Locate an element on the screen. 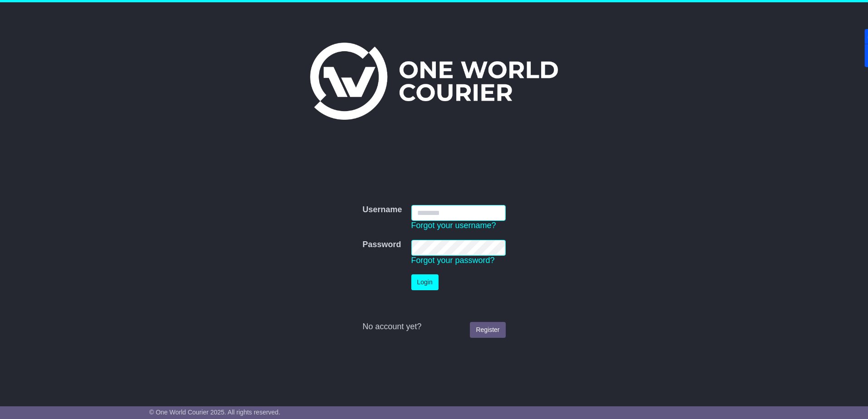 This screenshot has height=419, width=868. a: Forgot your username? is located at coordinates (453, 226).